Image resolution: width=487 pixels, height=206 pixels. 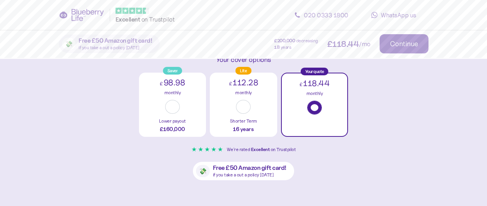 What do you see at coordinates (364, 44) in the screenshot?
I see `span: /mo` at bounding box center [364, 44].